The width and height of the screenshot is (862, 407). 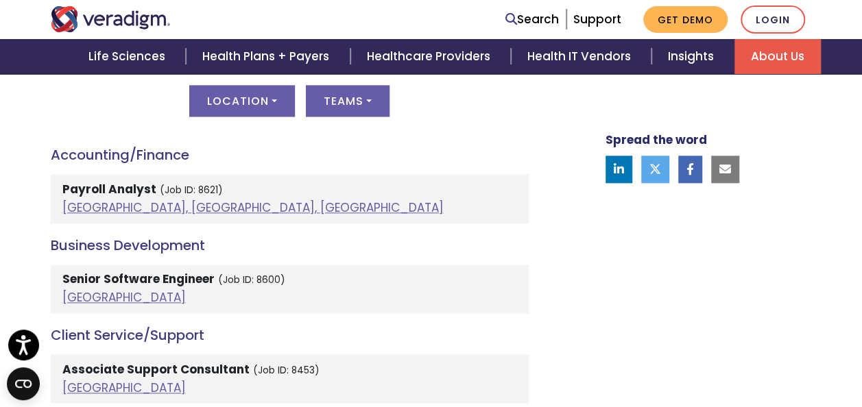 I want to click on a: Search, so click(x=532, y=19).